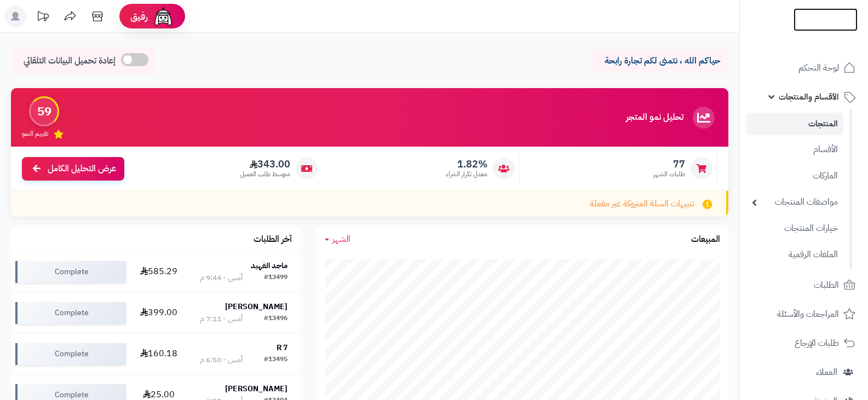  What do you see at coordinates (467, 174) in the screenshot?
I see `span: معدل تكرار الشراء` at bounding box center [467, 174].